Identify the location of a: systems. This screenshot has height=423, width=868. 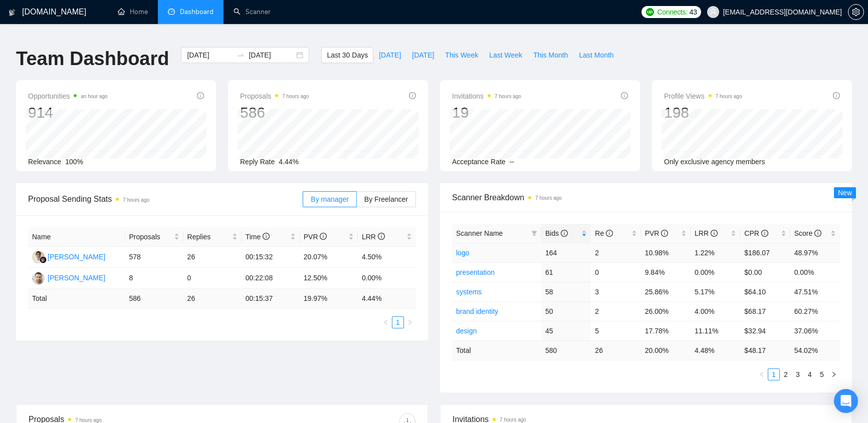
(469, 292).